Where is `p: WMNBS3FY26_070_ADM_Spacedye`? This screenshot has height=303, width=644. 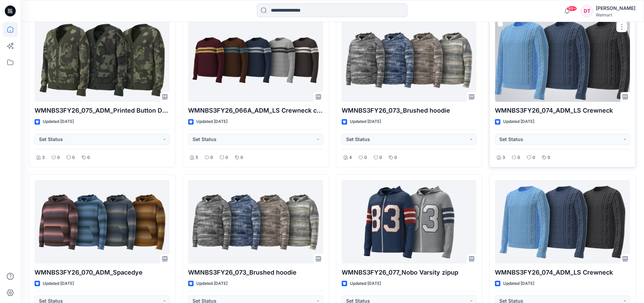
p: WMNBS3FY26_070_ADM_Spacedye is located at coordinates (102, 273).